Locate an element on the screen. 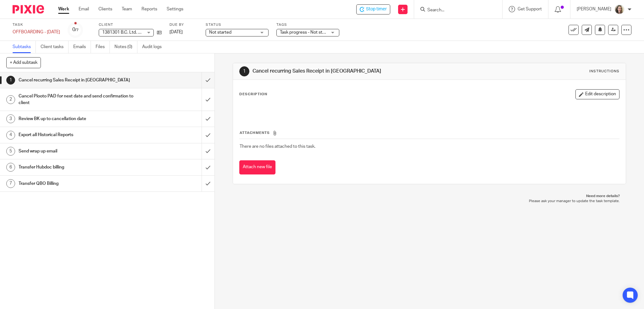 Image resolution: width=644 pixels, height=309 pixels. p: Please ask your manager to update the task template. is located at coordinates (430, 201).